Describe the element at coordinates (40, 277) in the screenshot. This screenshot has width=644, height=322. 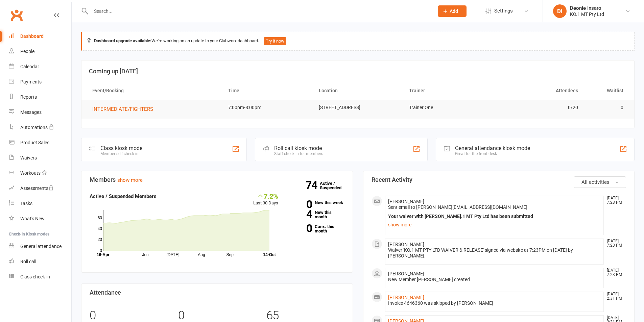
I see `a: Class kiosk mode` at that location.